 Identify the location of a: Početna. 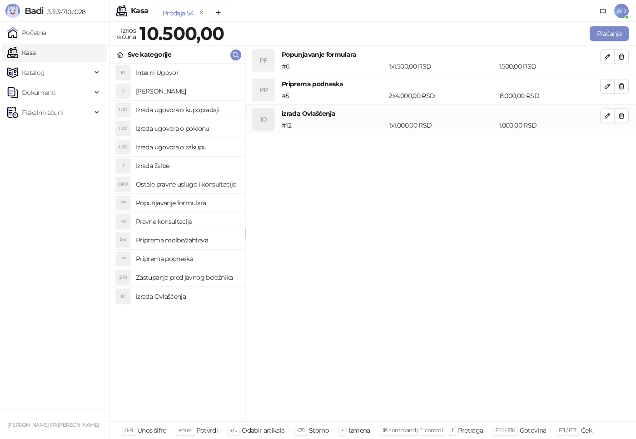
(27, 33).